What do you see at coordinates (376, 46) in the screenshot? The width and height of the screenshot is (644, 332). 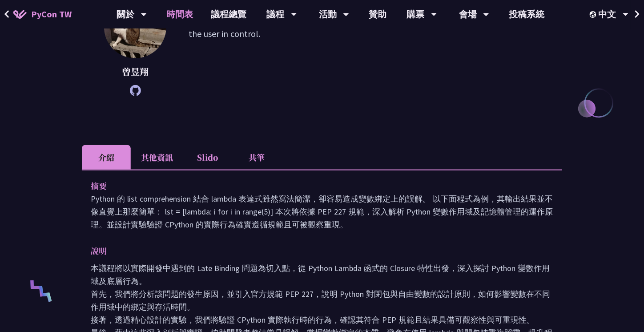 I see `p: A software engineer and an Arch Linux enthusiast. With years of experience working closely with o...` at bounding box center [376, 46].